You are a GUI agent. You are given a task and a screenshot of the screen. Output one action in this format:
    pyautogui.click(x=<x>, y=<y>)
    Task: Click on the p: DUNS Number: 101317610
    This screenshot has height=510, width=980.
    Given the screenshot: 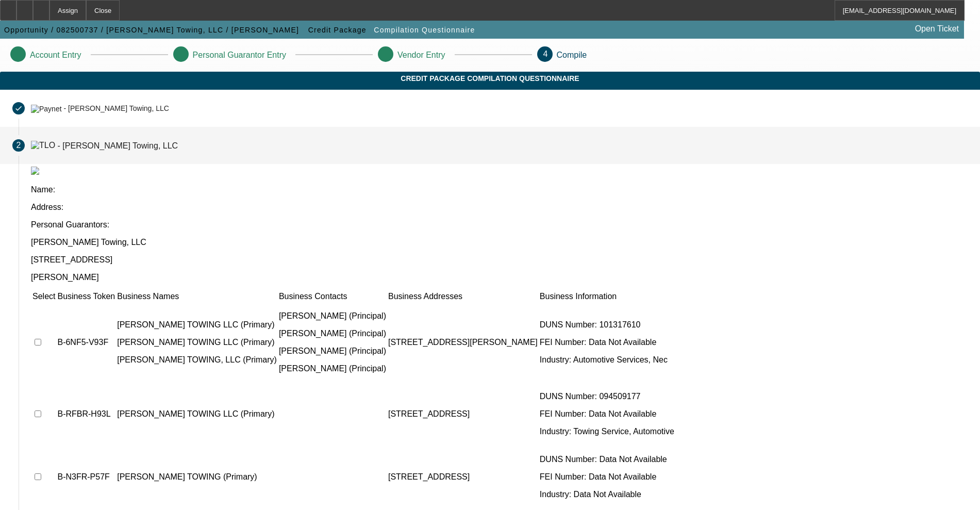 What is the action you would take?
    pyautogui.click(x=607, y=325)
    